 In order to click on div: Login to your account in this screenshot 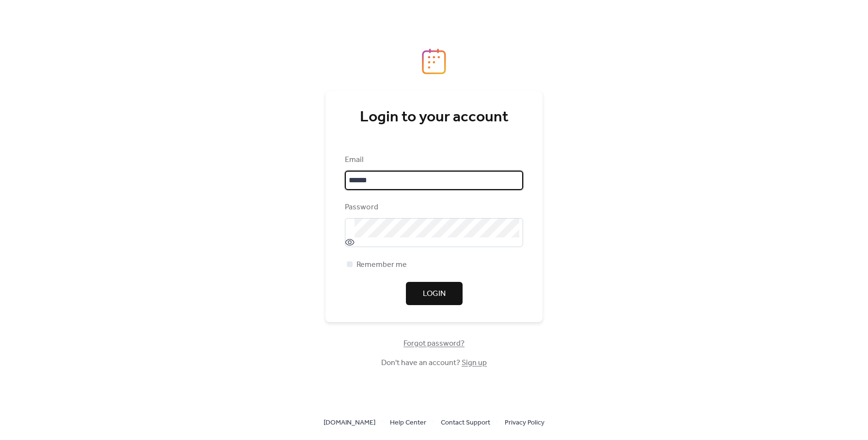, I will do `click(434, 117)`.